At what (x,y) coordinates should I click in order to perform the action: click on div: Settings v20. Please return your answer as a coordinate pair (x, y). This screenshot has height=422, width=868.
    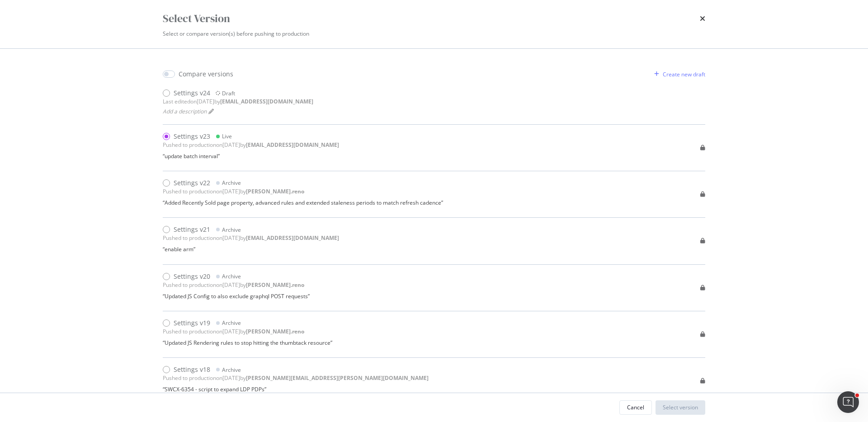
    Looking at the image, I should click on (192, 276).